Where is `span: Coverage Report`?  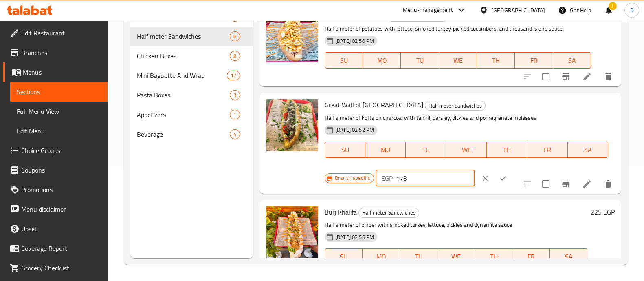
span: Coverage Report is located at coordinates (61, 248).